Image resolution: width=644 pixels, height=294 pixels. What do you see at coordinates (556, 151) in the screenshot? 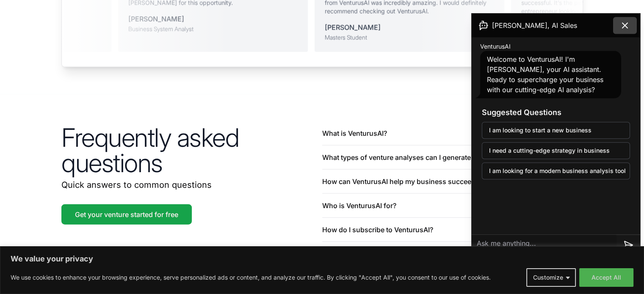
I see `button: I need a cutting-edge strategy in business` at bounding box center [556, 151].